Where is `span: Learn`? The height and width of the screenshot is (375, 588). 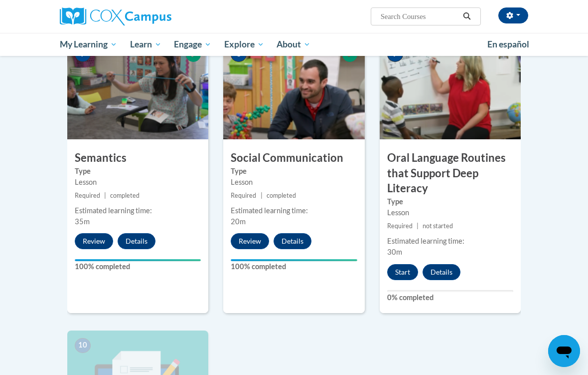
span: Learn is located at coordinates (146, 45).